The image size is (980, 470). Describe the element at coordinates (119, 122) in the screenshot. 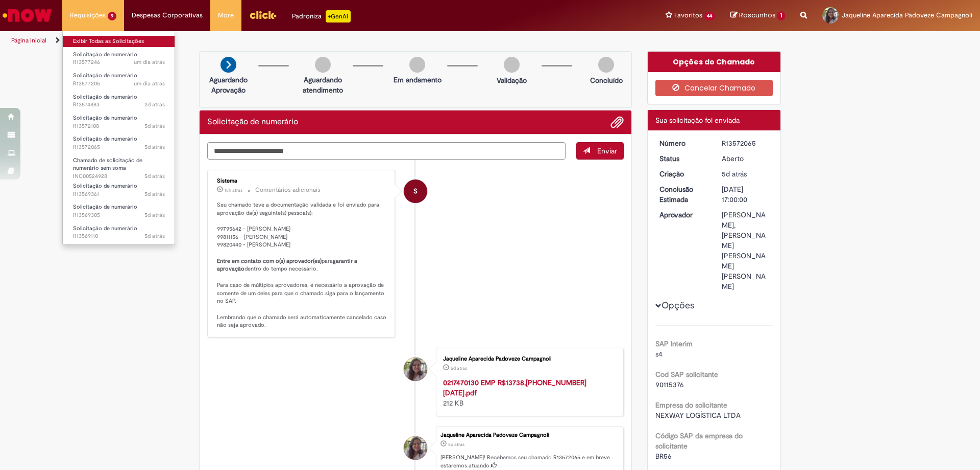

I see `a: Aberto R13572108 : Solicitação de numerário` at that location.